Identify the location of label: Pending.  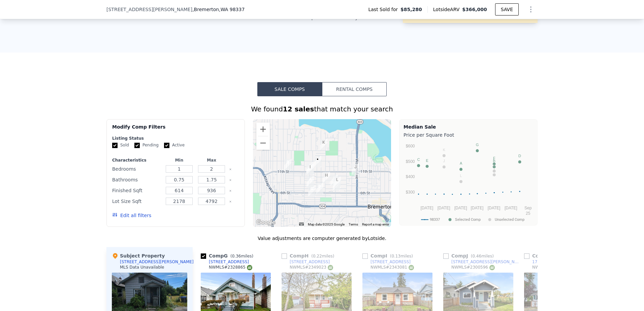
(146, 145).